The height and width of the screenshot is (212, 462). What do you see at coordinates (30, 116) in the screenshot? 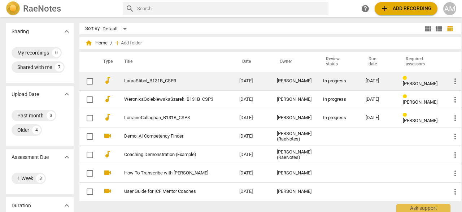
I see `div: Past month` at bounding box center [30, 116].